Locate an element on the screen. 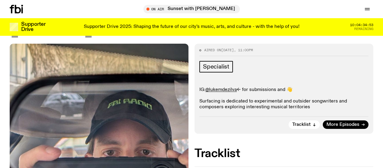  span: , 11:00pm is located at coordinates (243, 50).